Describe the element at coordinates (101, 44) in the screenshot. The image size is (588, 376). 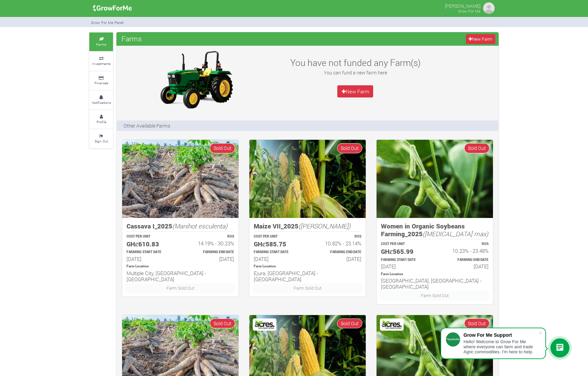
I see `small: Farms` at that location.